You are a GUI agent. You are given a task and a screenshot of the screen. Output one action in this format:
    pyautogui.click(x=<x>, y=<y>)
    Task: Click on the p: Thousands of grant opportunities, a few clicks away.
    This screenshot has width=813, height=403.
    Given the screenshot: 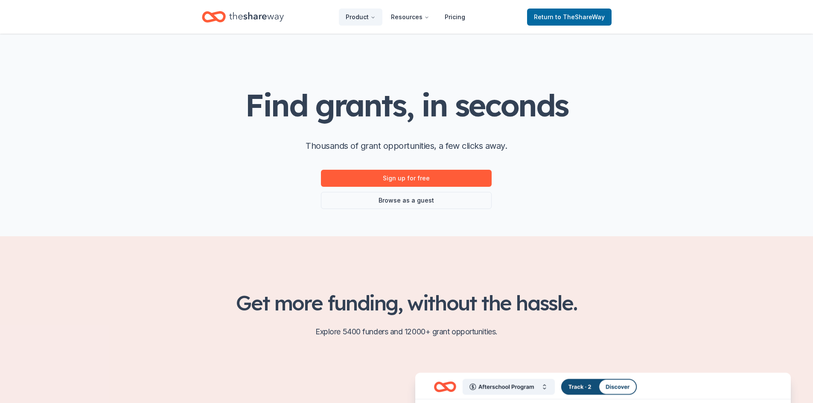 What is the action you would take?
    pyautogui.click(x=406, y=146)
    